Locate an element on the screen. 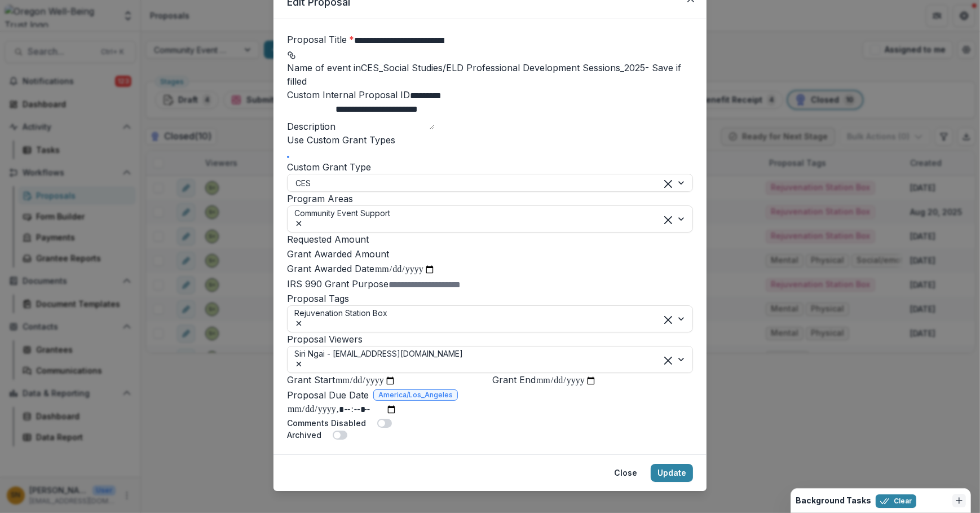 Image resolution: width=980 pixels, height=513 pixels. label: Description is located at coordinates (311, 126).